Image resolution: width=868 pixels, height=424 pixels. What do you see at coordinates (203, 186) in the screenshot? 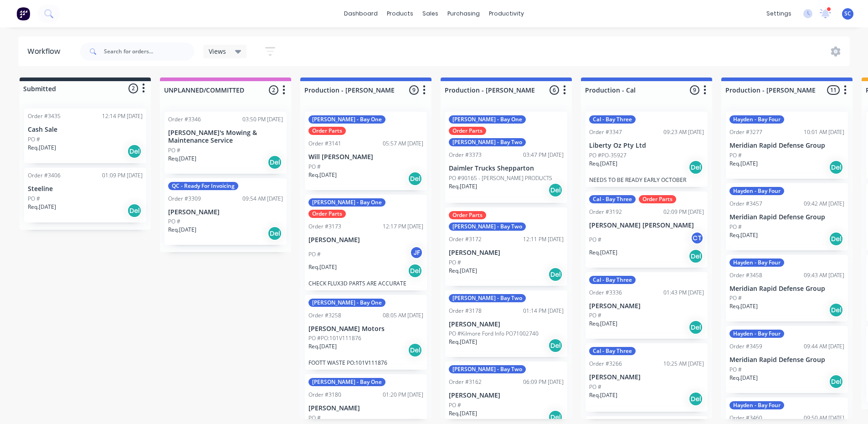
I see `div: QC - Ready For Invoicing` at bounding box center [203, 186].